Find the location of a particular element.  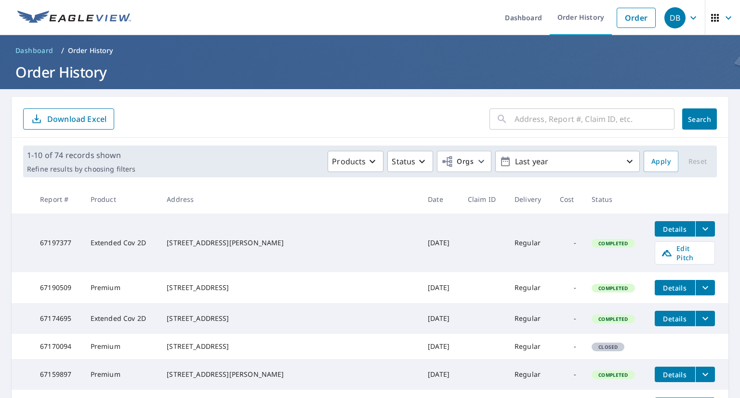

th: Date is located at coordinates (440, 199).